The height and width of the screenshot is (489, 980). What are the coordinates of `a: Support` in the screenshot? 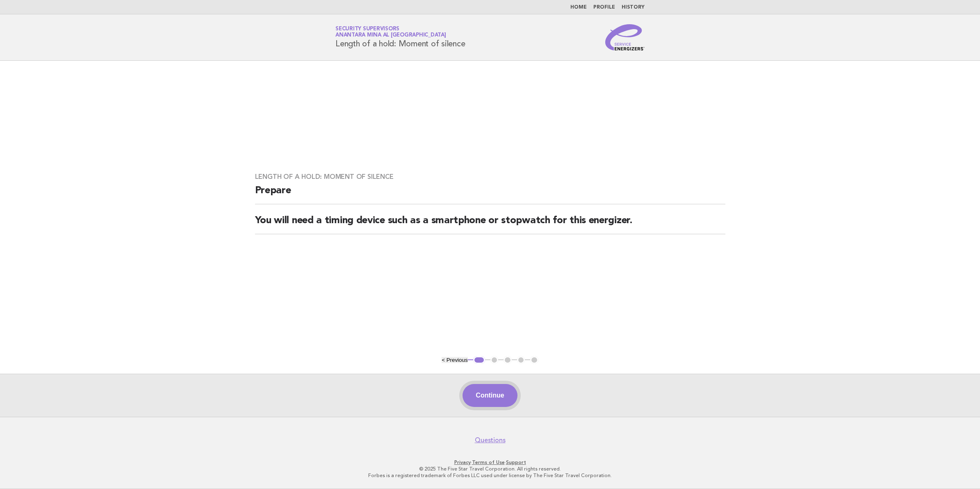 It's located at (516, 462).